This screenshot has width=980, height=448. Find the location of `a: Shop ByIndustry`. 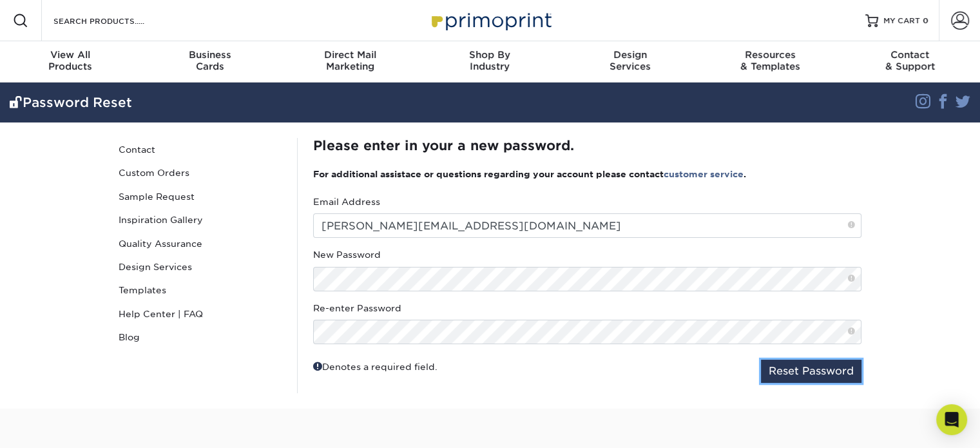

a: Shop ByIndustry is located at coordinates (490, 62).